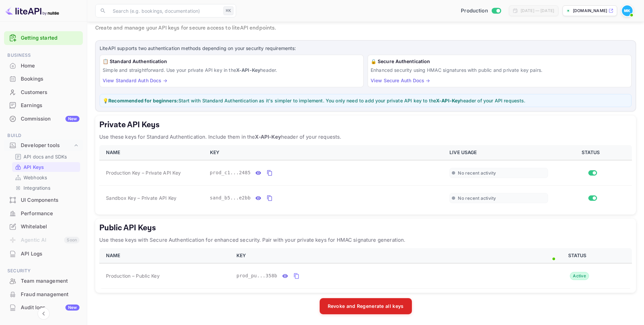  Describe the element at coordinates (43, 271) in the screenshot. I see `span: Security` at that location.